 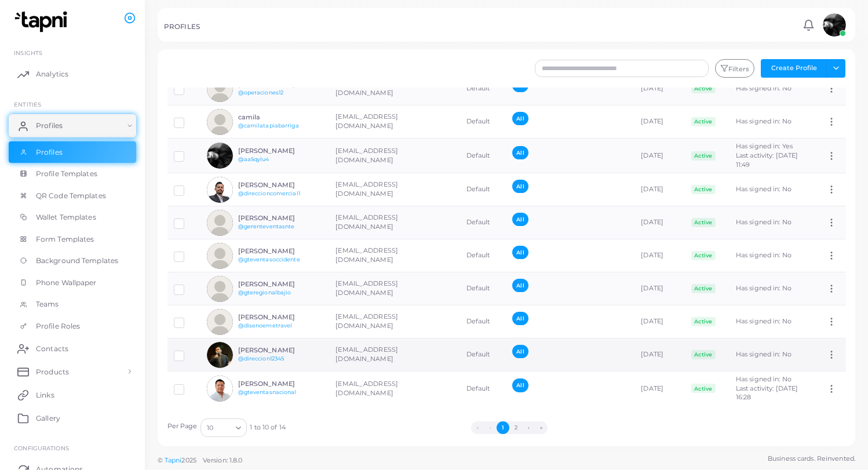 What do you see at coordinates (27, 104) in the screenshot?
I see `span: ENTITIES` at bounding box center [27, 104].